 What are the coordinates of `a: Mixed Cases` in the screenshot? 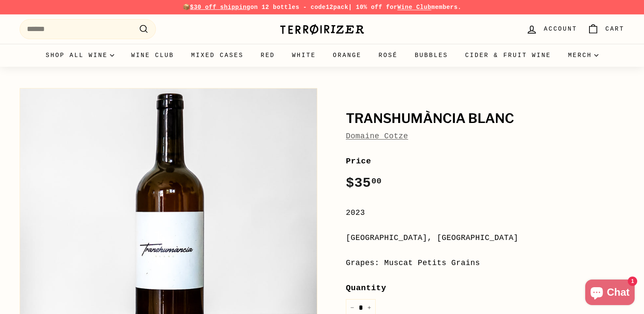 It's located at (218, 56).